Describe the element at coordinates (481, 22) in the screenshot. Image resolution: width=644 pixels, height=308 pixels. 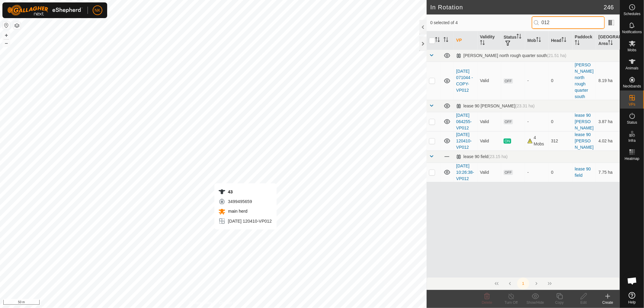
I see `span: 0 selected of 4` at that location.